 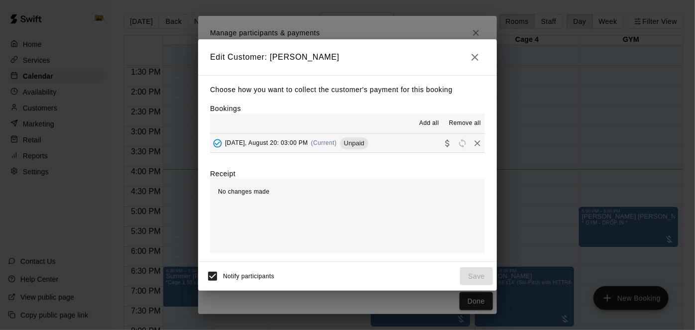 I want to click on span: Remove, so click(x=478, y=142).